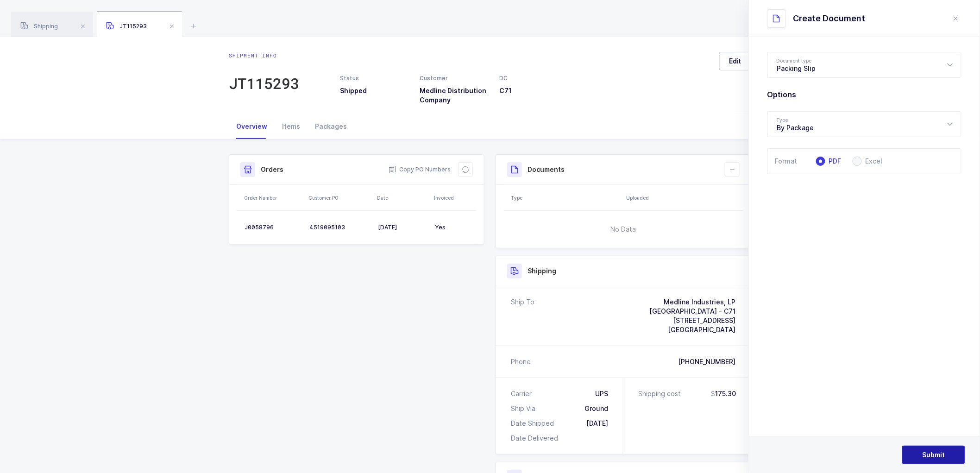  Describe the element at coordinates (934, 456) in the screenshot. I see `button: Submit` at that location.